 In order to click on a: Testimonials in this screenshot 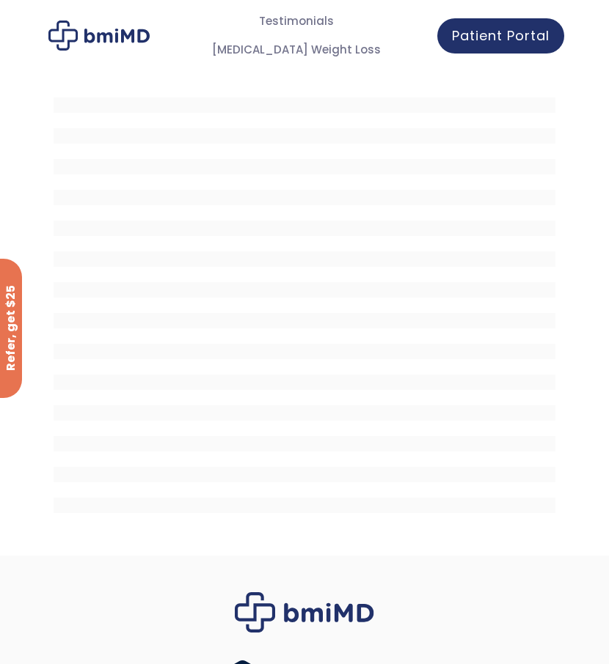, I will do `click(296, 21)`.